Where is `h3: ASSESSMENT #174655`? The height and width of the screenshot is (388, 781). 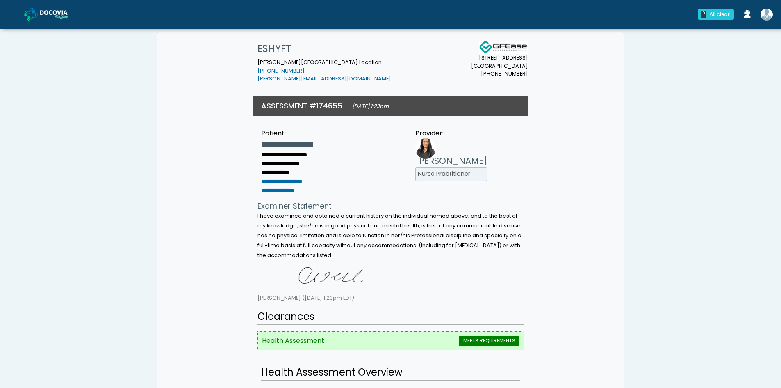 h3: ASSESSMENT #174655 is located at coordinates (302, 105).